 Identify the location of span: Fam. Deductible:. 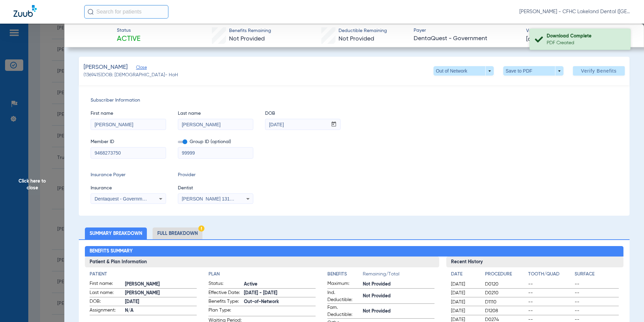
(344, 311).